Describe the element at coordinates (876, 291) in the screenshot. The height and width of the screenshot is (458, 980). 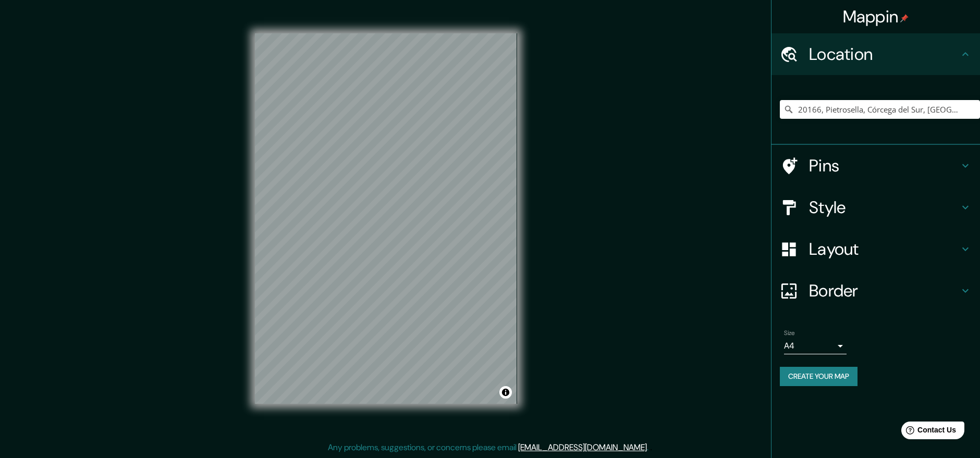
I see `div: Border` at that location.